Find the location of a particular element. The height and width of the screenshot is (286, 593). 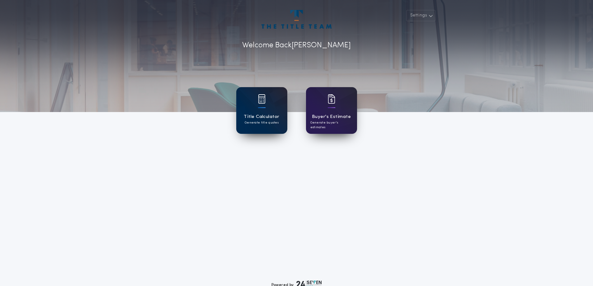

button: Settings is located at coordinates (421, 16).